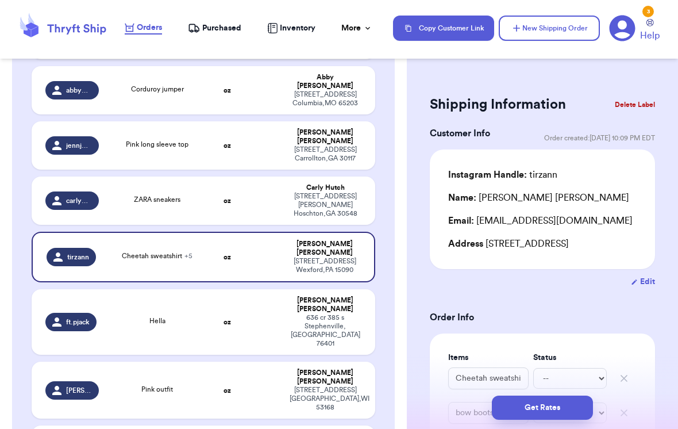  Describe the element at coordinates (466, 244) in the screenshot. I see `span: Address` at that location.